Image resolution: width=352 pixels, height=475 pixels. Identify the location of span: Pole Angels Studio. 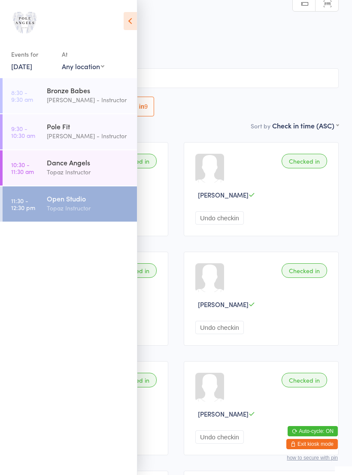
(176, 52).